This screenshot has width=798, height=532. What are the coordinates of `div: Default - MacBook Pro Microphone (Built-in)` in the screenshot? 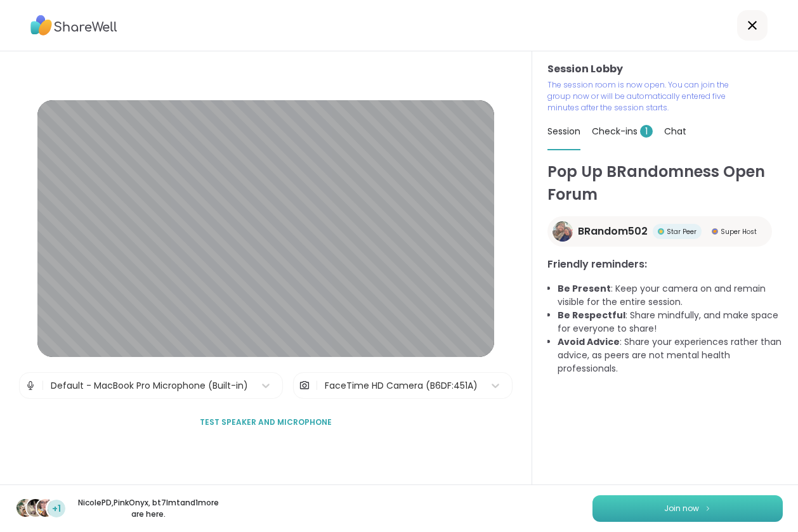 It's located at (149, 385).